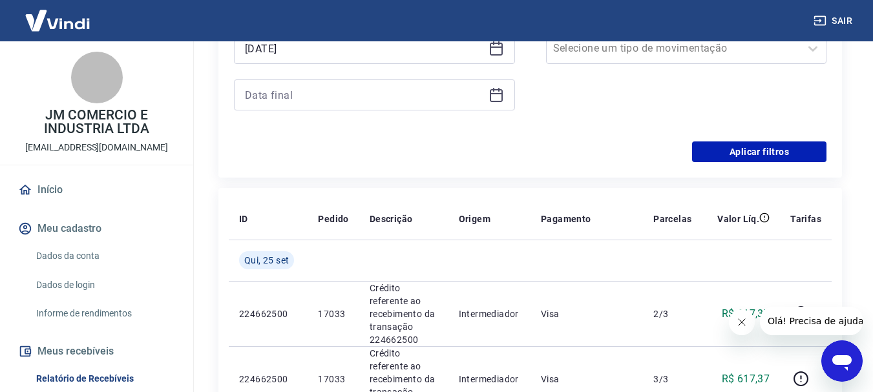 The image size is (873, 392). Describe the element at coordinates (566, 219) in the screenshot. I see `p: Pagamento` at that location.